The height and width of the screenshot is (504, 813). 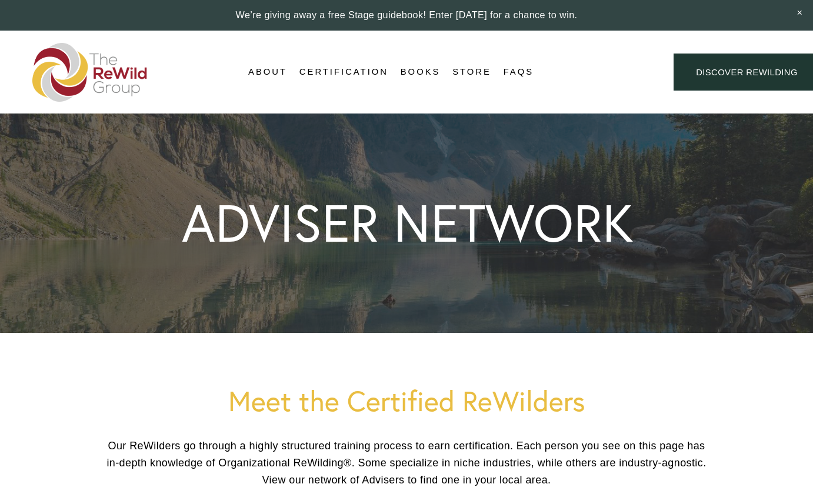 I want to click on h1: Meet the Certified ReWilders, so click(x=406, y=400).